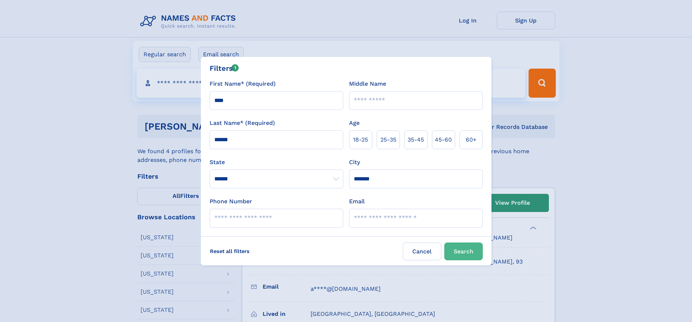 This screenshot has height=322, width=692. I want to click on span: 35‑45, so click(416, 140).